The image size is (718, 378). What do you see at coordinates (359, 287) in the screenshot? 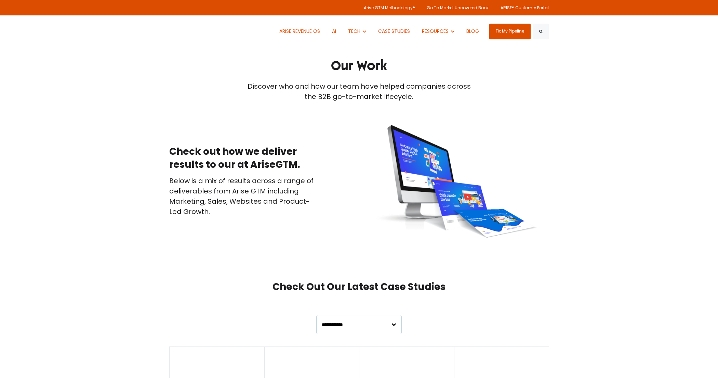
I see `h2: Check Out Our Latest Case Studies` at bounding box center [359, 287].